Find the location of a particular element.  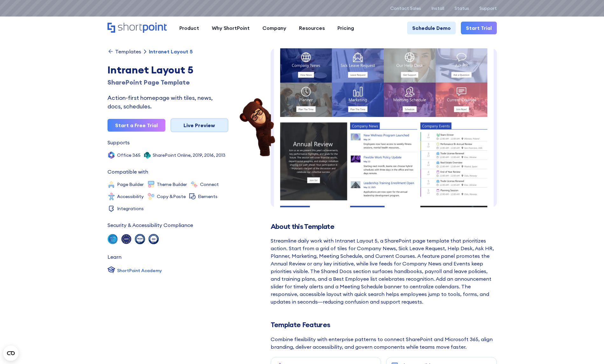

img: soc 2 is located at coordinates (113, 239).